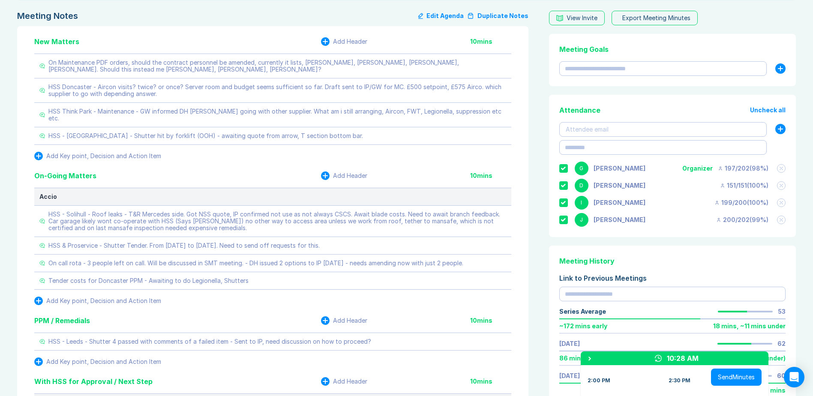 This screenshot has width=813, height=396. Describe the element at coordinates (277, 221) in the screenshot. I see `div: HSS - Solihull - Roof leaks - T&R Mercedes side. Got NSS quote, IP confirmed not use as not alway...` at that location.